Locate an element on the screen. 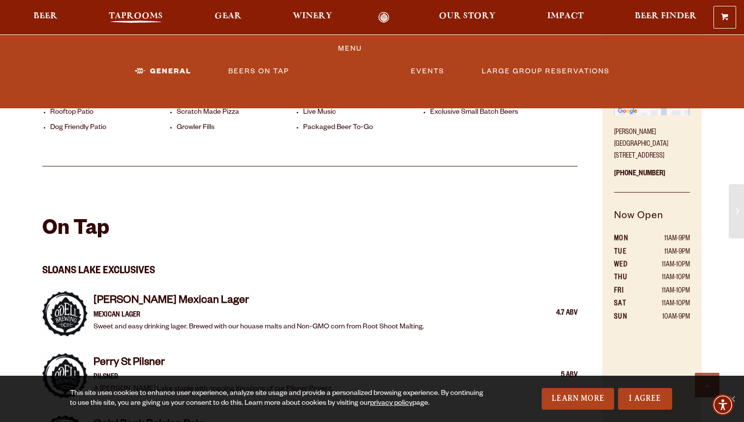  h4: Perry St Pilsner is located at coordinates (213, 364).